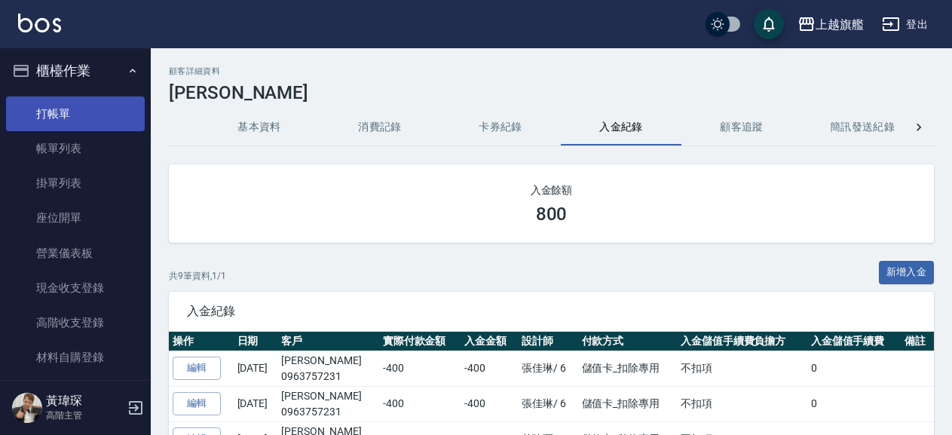 The image size is (952, 435). What do you see at coordinates (84, 401) in the screenshot?
I see `h5: 黃瑋琛` at bounding box center [84, 401].